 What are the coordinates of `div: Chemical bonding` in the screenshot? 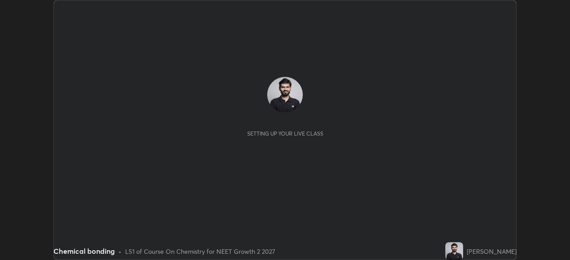 It's located at (84, 251).